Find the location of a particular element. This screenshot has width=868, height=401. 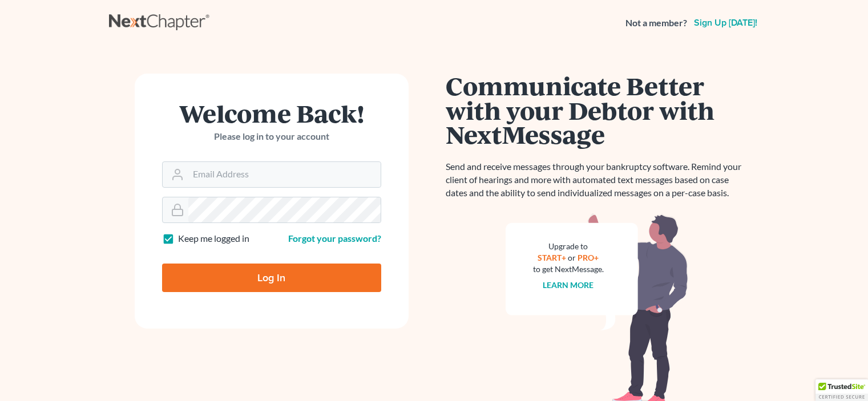

h1: Welcome Back! is located at coordinates (272, 113).